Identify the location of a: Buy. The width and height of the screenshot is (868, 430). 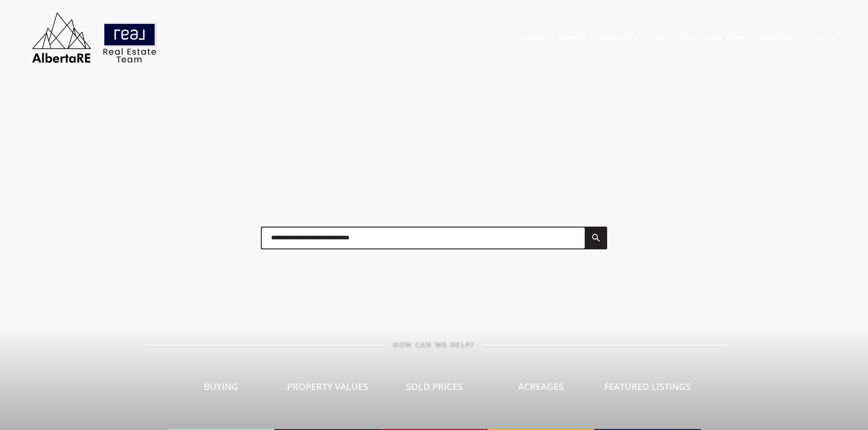
(659, 37).